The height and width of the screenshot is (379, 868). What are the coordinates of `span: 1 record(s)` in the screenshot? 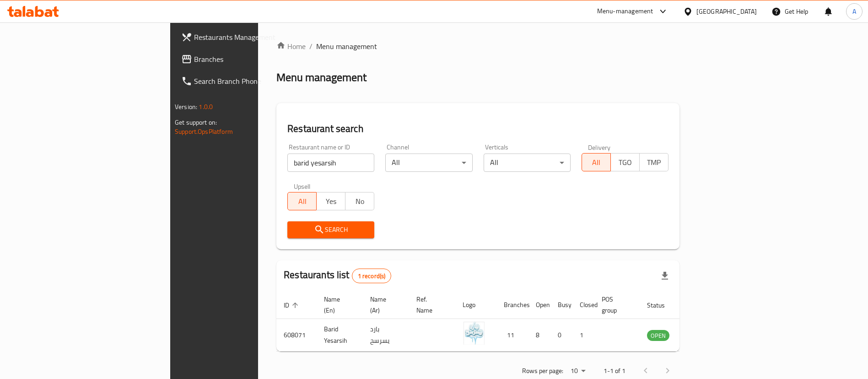 It's located at (371, 276).